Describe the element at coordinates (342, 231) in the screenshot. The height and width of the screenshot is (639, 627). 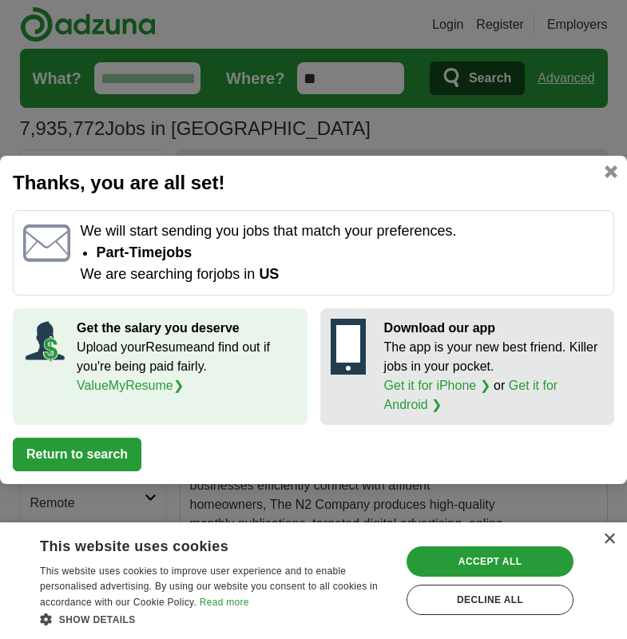
I see `p: We will start sending you jobs that match your preferences.` at that location.